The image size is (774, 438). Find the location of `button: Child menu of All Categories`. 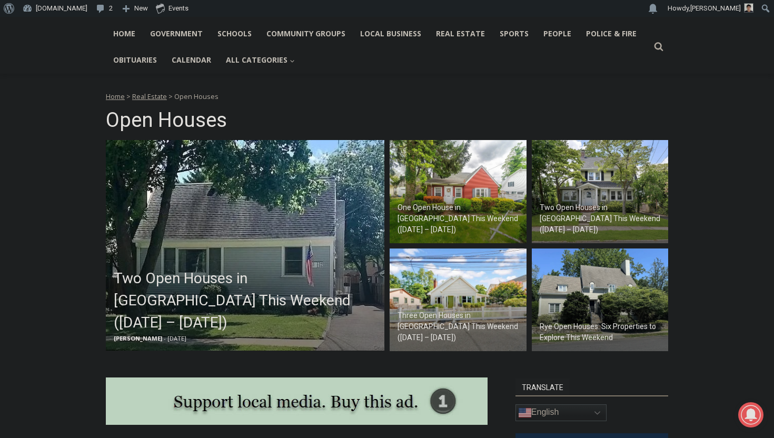

button: Child menu of All Categories is located at coordinates (260, 60).